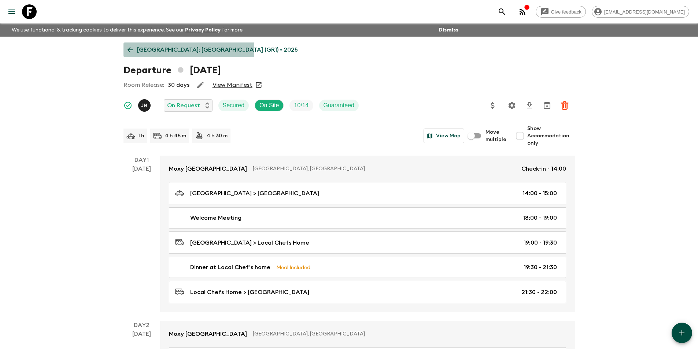 The height and width of the screenshot is (349, 698). What do you see at coordinates (12, 12) in the screenshot?
I see `button: menu` at bounding box center [12, 12].